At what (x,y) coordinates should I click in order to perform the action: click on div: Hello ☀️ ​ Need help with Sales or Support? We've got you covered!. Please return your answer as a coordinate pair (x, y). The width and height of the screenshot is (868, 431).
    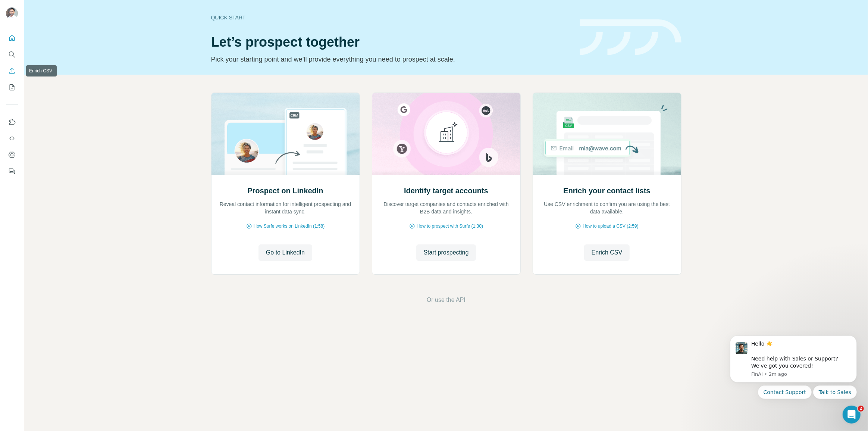
    Looking at the image, I should click on (82, 28).